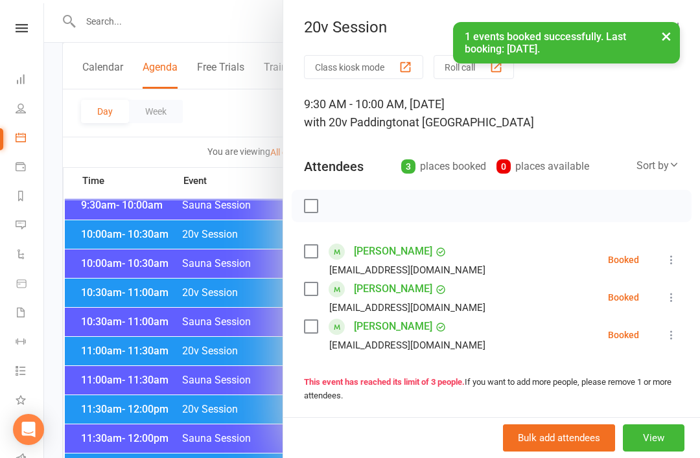  Describe the element at coordinates (491, 389) in the screenshot. I see `div: If you want to add more people, please remove 1 or more attendees.` at that location.